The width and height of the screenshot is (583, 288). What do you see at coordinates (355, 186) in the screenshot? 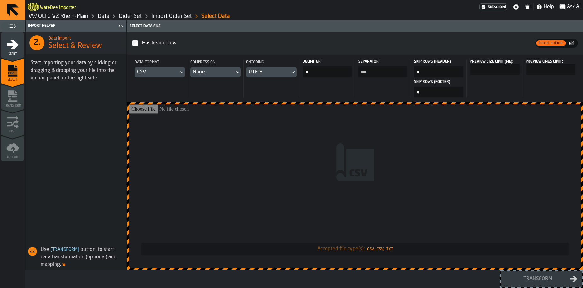
I see `input: Accepted file type(s):.csv, .tsv, .txt` at bounding box center [355, 186].